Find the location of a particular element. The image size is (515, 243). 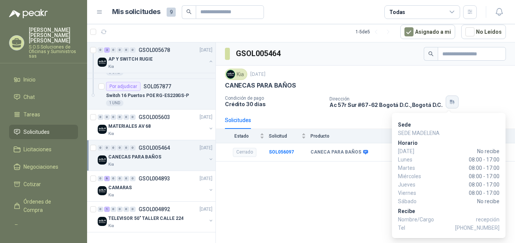

p: Horario is located at coordinates (448, 143).